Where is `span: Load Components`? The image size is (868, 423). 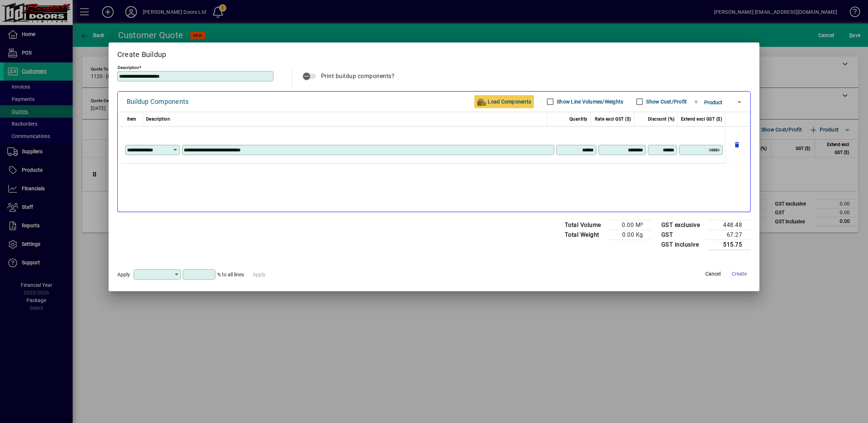
span: Load Components is located at coordinates (504, 102).